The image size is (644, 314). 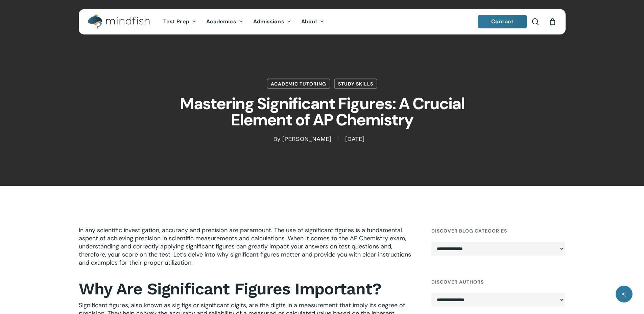 What do you see at coordinates (244, 22) in the screenshot?
I see `nav: Main Menu` at bounding box center [244, 22].